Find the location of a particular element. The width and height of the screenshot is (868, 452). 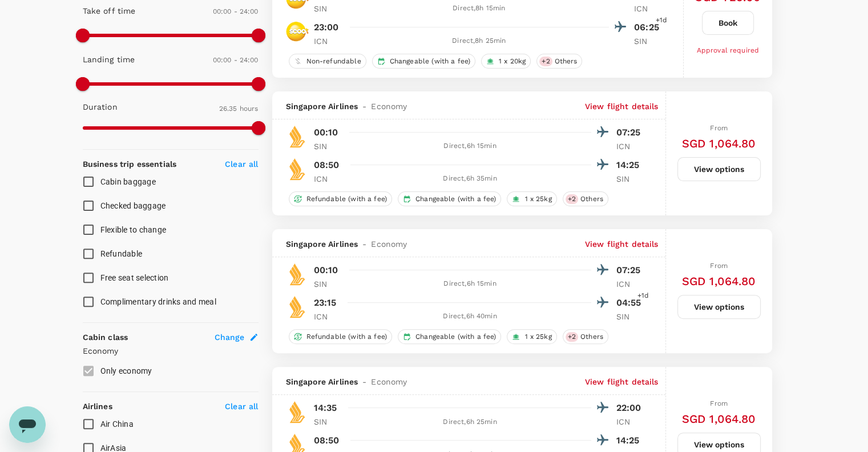

div: Direct , 6h 40min is located at coordinates (470, 316).